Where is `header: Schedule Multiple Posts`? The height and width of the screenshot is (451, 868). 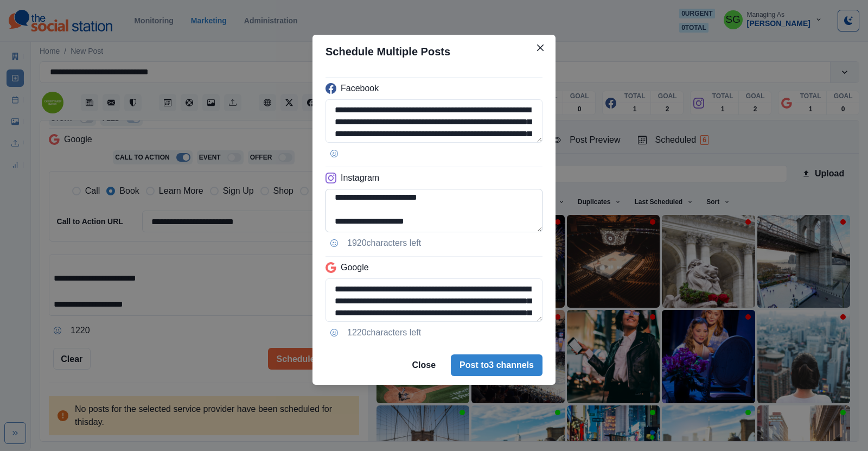 header: Schedule Multiple Posts is located at coordinates (434, 51).